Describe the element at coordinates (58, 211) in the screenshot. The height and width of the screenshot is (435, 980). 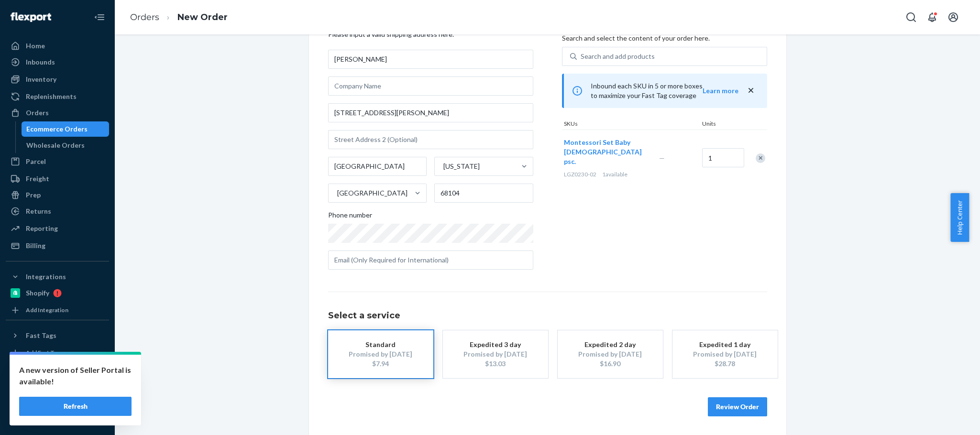
I see `a: Returns` at that location.